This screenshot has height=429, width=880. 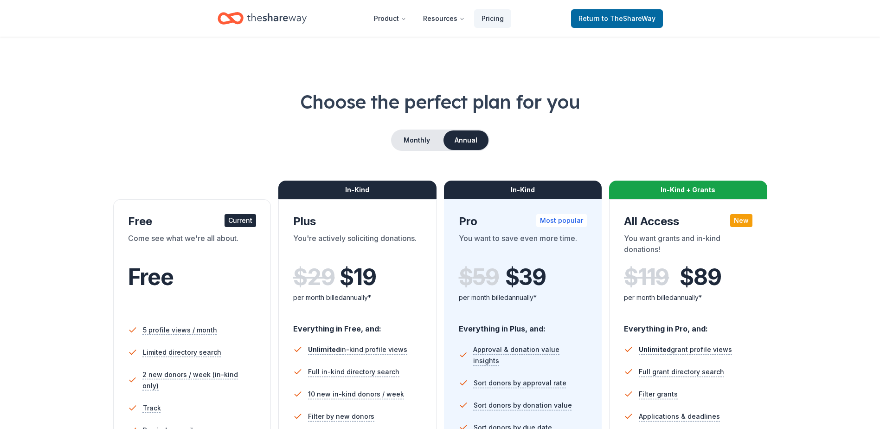 I want to click on span: Free, so click(x=151, y=277).